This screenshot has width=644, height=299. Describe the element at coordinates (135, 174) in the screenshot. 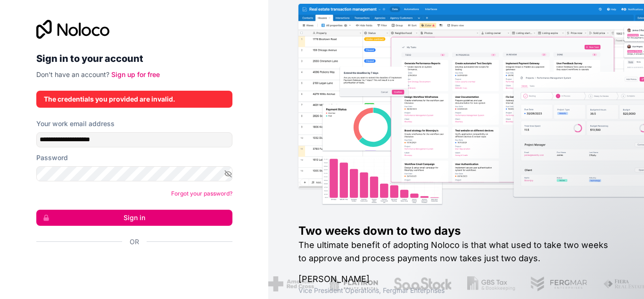

I see `input: Password` at that location.